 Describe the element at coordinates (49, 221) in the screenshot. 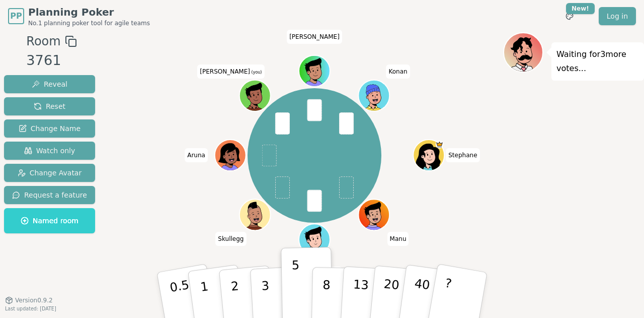

I see `span: Named room` at that location.